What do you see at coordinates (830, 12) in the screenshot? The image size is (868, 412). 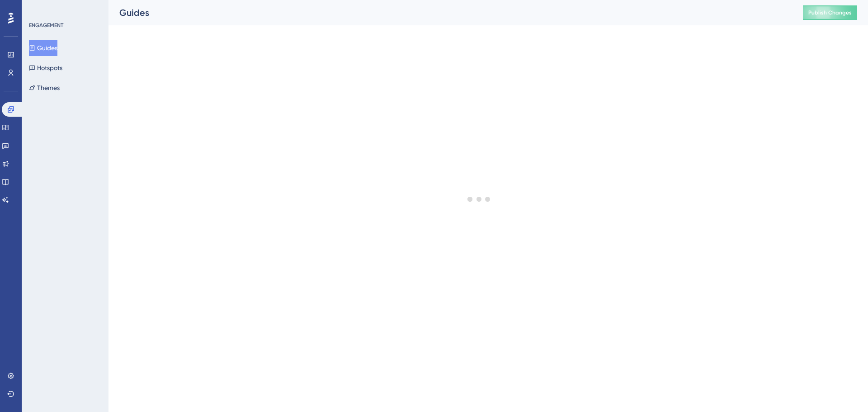 I see `span: Publish Changes` at bounding box center [830, 12].